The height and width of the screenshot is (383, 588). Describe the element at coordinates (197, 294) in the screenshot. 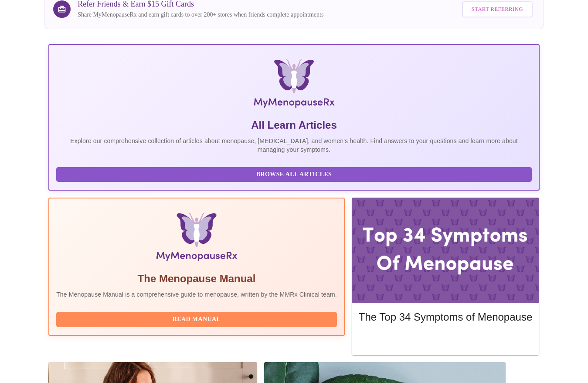

I see `p: The Menopause Manual is a comprehensive guide to menopause, written by the MMRx Clinical team.` at that location.